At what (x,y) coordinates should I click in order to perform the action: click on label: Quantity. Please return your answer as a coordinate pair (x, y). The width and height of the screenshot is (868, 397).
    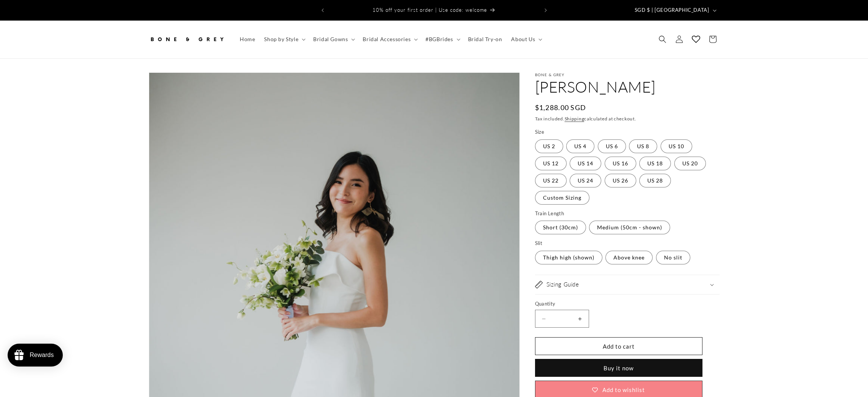
    Looking at the image, I should click on (619, 303).